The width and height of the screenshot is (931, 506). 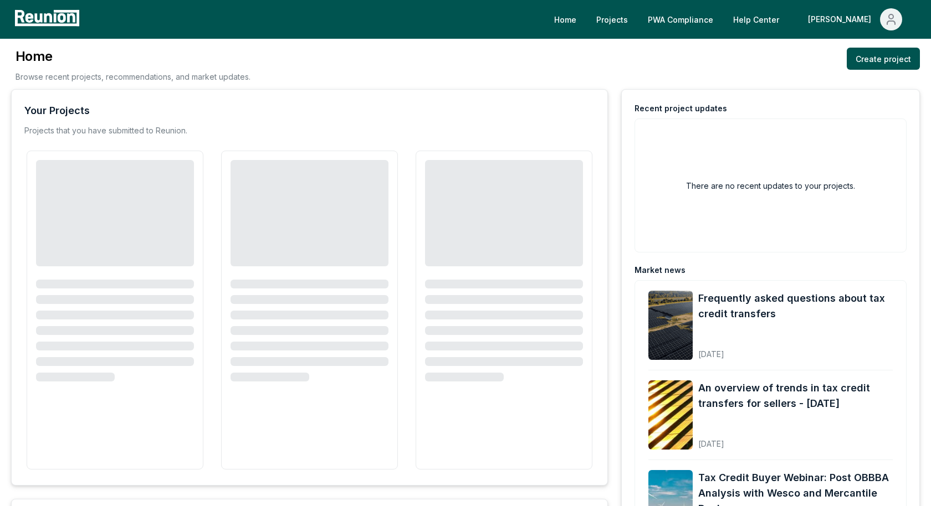 What do you see at coordinates (565, 19) in the screenshot?
I see `a: Home` at bounding box center [565, 19].